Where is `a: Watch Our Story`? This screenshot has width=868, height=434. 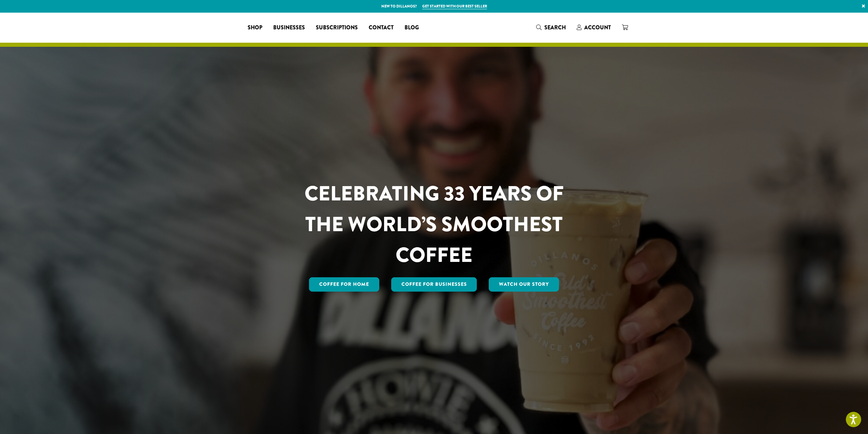
a: Watch Our Story is located at coordinates (524, 285).